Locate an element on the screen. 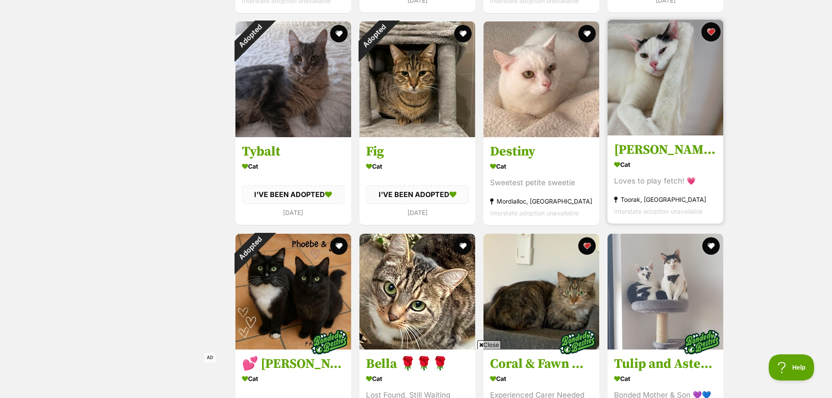 This screenshot has width=832, height=398. img: 💕 Phoebe & Joey 💕 is located at coordinates (293, 291).